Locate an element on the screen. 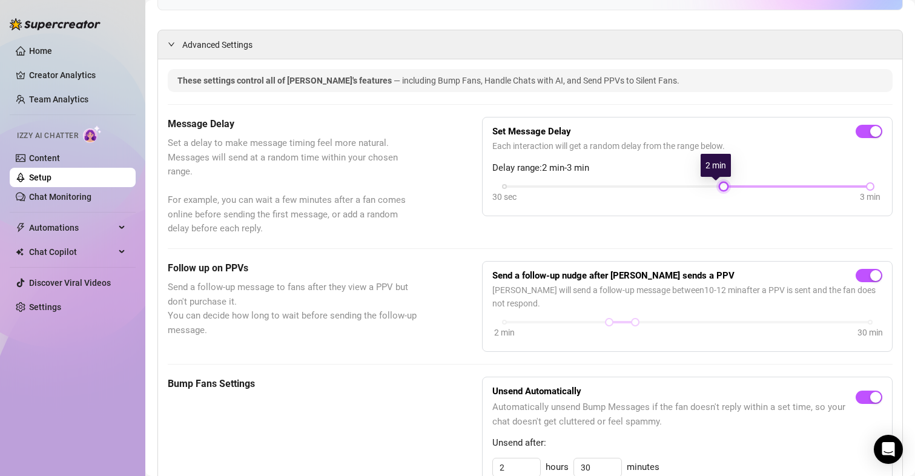 Image resolution: width=915 pixels, height=476 pixels. span: Automatically unsend Bump Messages if the fan doesn't reply within a set time, so your chat doesn... is located at coordinates (674, 414).